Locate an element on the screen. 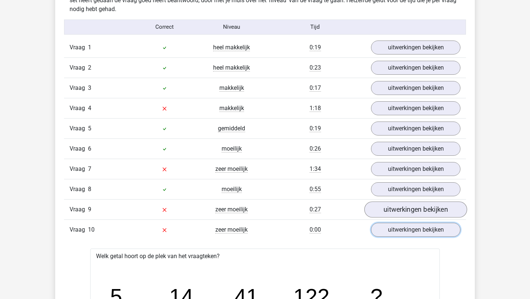  div: Correct is located at coordinates (165, 27).